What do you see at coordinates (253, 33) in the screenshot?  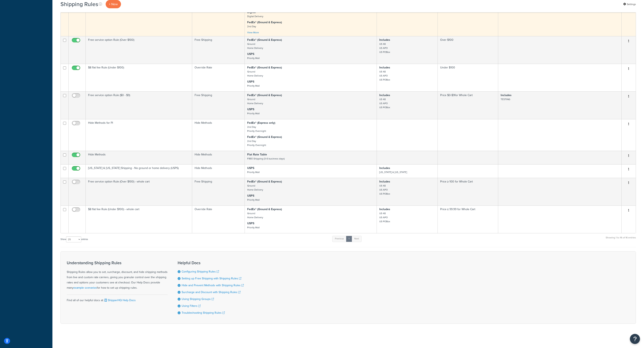 I see `a: View More` at bounding box center [253, 33].